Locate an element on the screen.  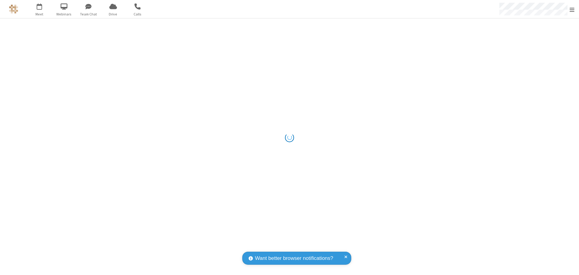
span: Drive is located at coordinates (113, 14).